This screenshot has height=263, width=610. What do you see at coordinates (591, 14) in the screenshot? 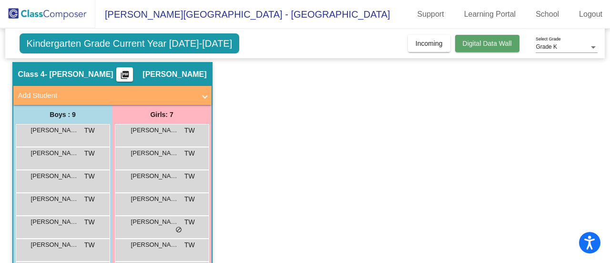
I see `a: Logout` at bounding box center [591, 14].